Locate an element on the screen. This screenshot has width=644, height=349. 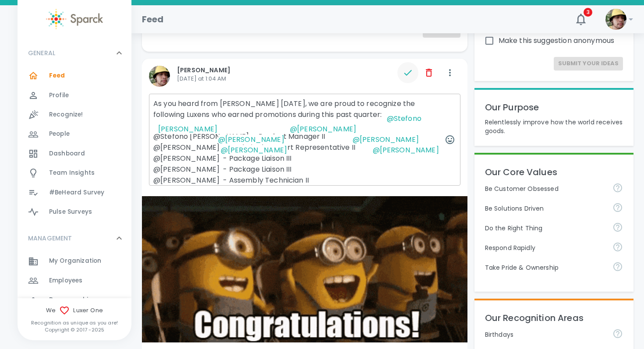
svg: Respond Rapidly is located at coordinates (618, 247).